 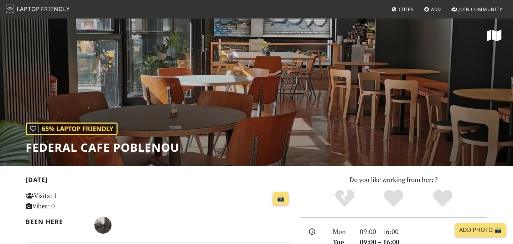 What do you see at coordinates (103, 225) in the screenshot?
I see `img: 1798-pol.jpg` at bounding box center [103, 225].